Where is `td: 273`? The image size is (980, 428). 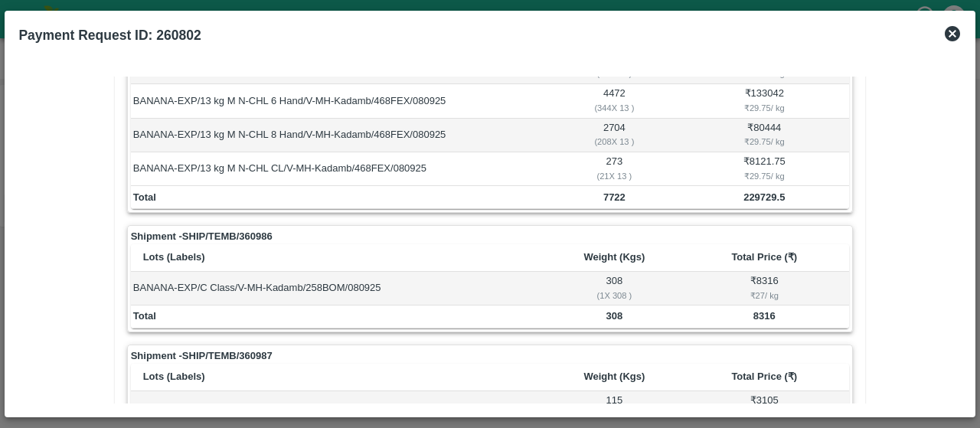
td: 273 is located at coordinates (615, 169).